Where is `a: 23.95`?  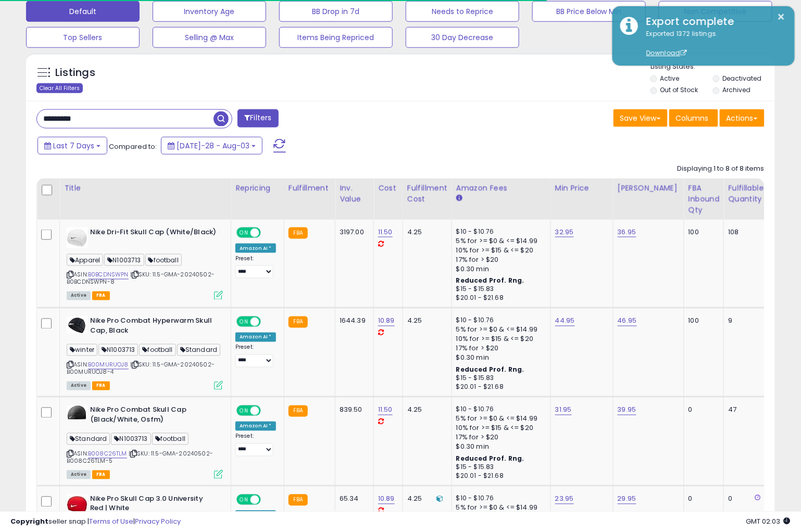 a: 23.95 is located at coordinates (565, 500).